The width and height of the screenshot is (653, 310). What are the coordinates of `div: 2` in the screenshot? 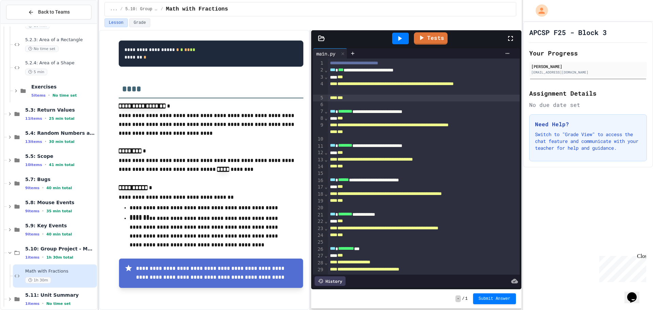 It's located at (318, 70).